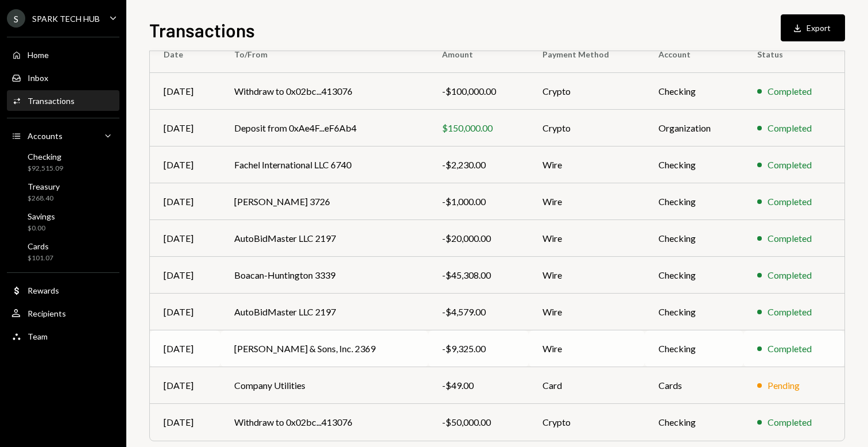 The width and height of the screenshot is (868, 447). What do you see at coordinates (694, 54) in the screenshot?
I see `th: Account` at bounding box center [694, 54].